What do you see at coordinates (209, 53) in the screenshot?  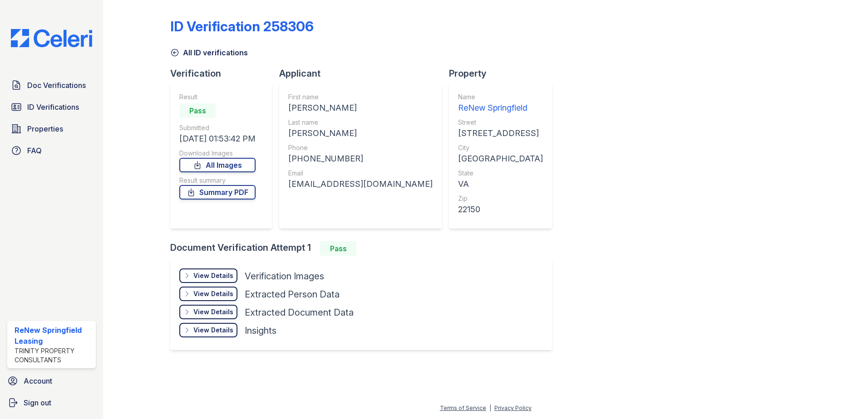 I see `a: All ID verifications` at bounding box center [209, 53].